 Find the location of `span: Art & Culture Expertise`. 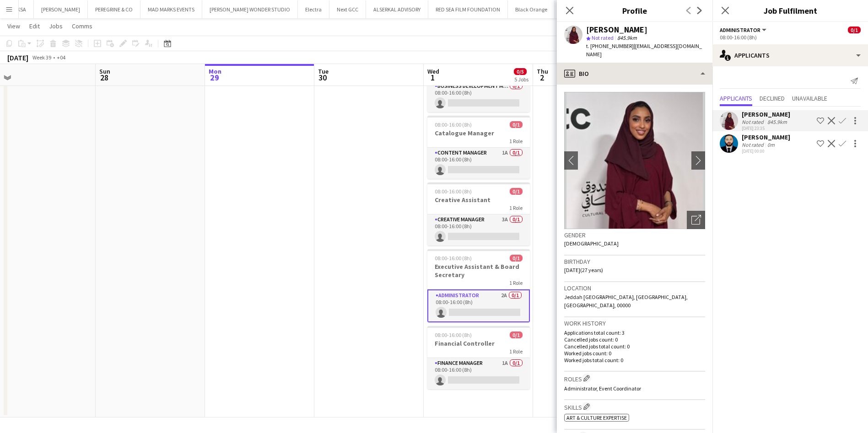

span: Art & Culture Expertise is located at coordinates (597, 418).